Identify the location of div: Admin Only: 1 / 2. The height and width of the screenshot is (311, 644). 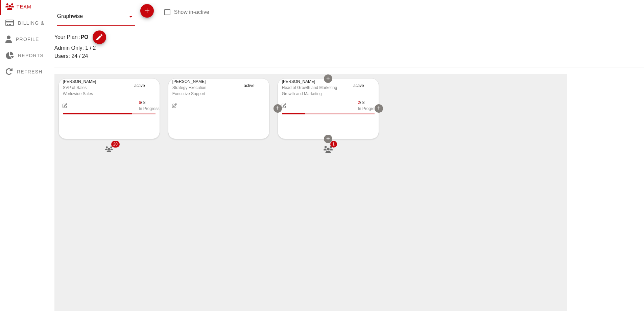
(349, 48).